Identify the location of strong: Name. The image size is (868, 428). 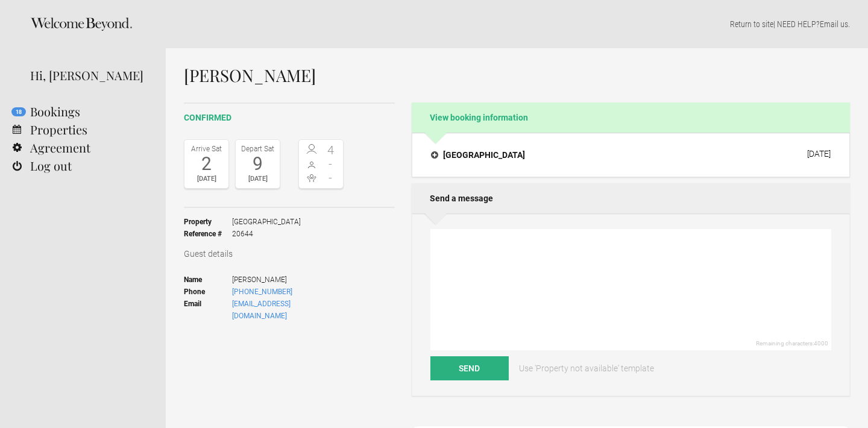
(208, 280).